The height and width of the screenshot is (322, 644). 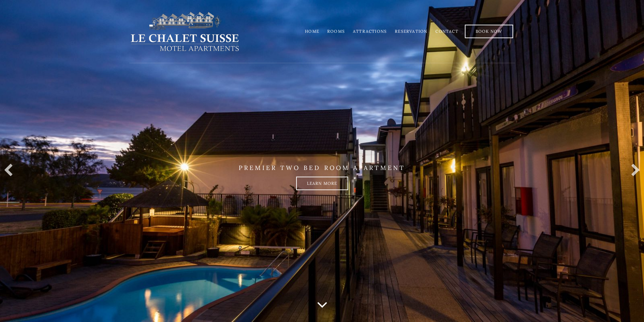 What do you see at coordinates (322, 168) in the screenshot?
I see `p: PREMIER TWO BED ROOM APARTMENT` at bounding box center [322, 168].